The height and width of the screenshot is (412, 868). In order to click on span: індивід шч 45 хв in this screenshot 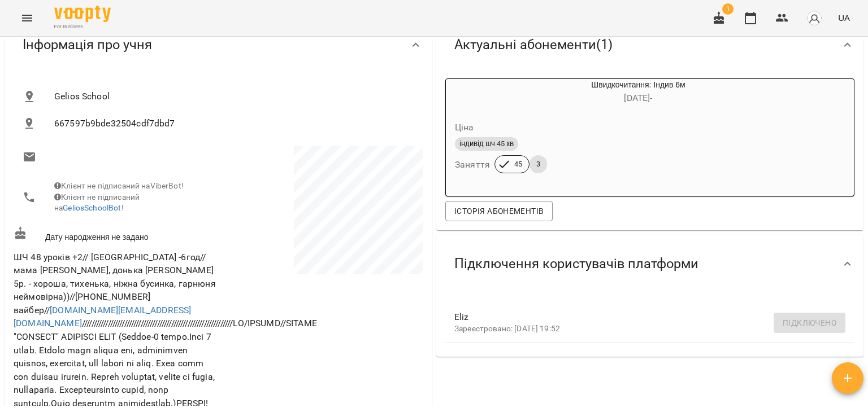, I will do `click(487, 144)`.